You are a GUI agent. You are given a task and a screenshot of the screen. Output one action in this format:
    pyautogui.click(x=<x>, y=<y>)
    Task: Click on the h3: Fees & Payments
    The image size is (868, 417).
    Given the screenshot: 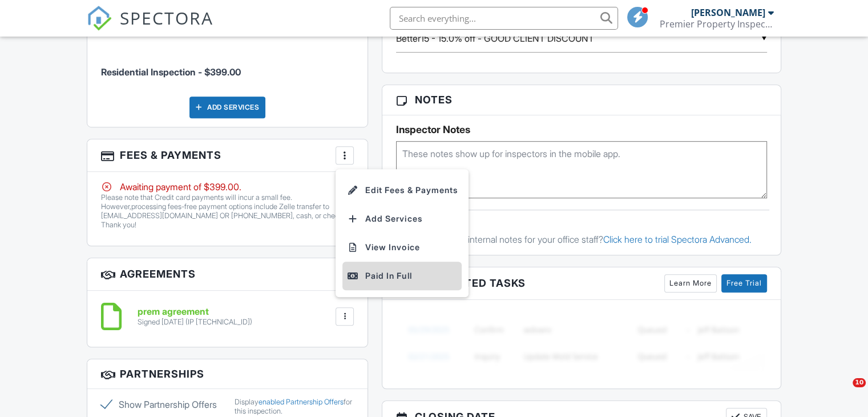 What is the action you would take?
    pyautogui.click(x=227, y=155)
    